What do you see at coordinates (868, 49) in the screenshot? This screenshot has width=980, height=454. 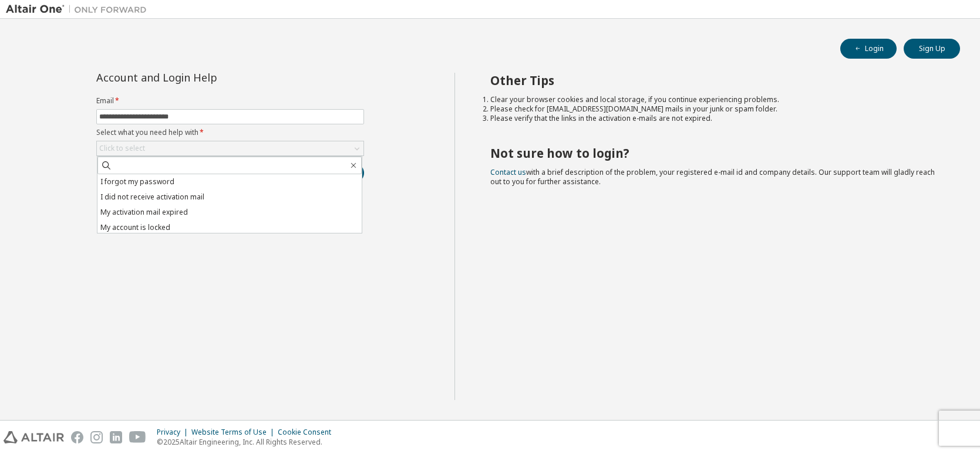 I see `button: Login` at bounding box center [868, 49].